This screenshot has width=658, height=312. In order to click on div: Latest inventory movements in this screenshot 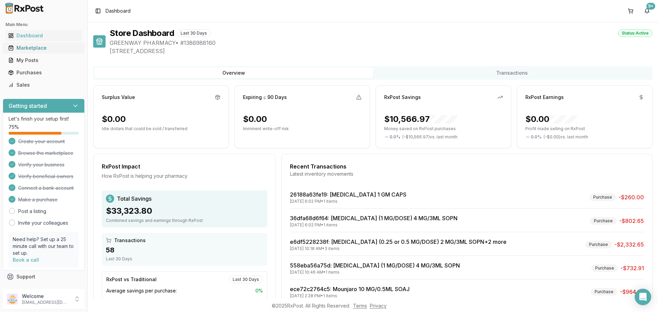, I will do `click(467, 174)`.